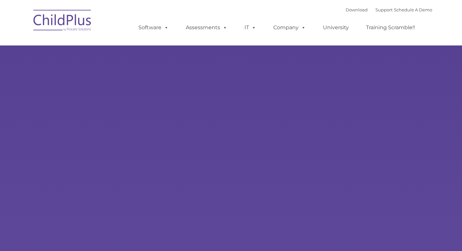 This screenshot has height=251, width=462. Describe the element at coordinates (153, 28) in the screenshot. I see `a: Software` at that location.